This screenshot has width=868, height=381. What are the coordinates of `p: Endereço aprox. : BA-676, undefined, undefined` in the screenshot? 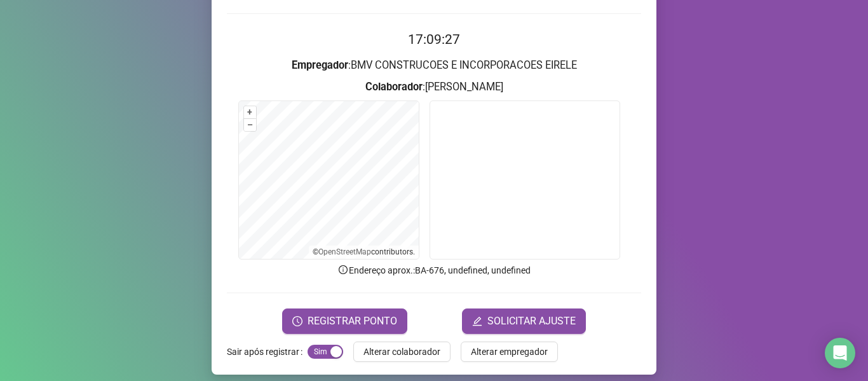 It's located at (434, 270).